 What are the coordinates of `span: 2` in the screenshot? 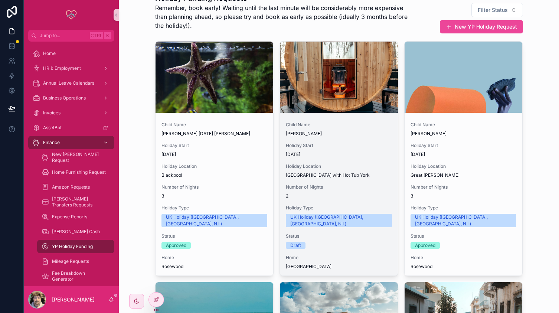 It's located at (339, 196).